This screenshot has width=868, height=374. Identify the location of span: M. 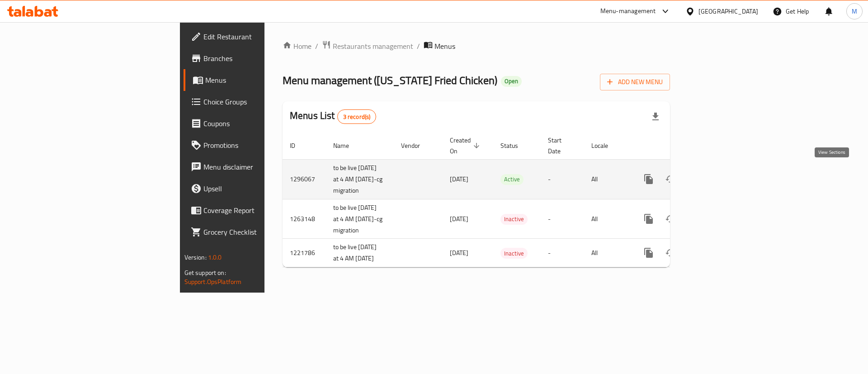
(855, 11).